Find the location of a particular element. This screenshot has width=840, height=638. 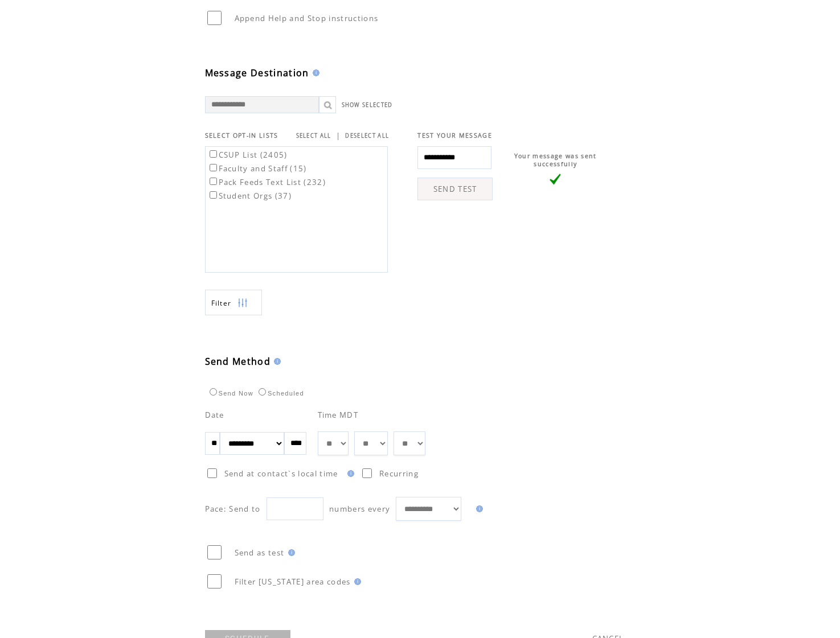

span: Send Method is located at coordinates (238, 361).